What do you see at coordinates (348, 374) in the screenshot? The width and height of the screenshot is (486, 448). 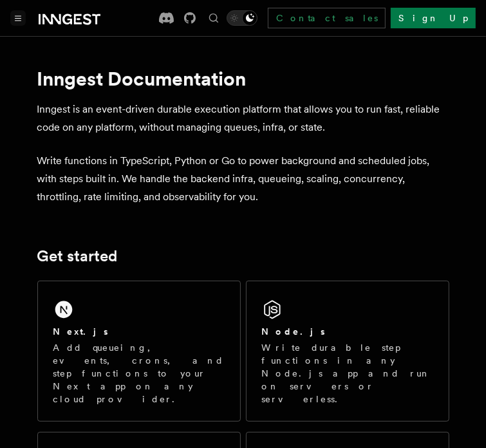 I see `p: Write durable step functions in any Node.js app and run on servers or serverless.` at bounding box center [348, 374].